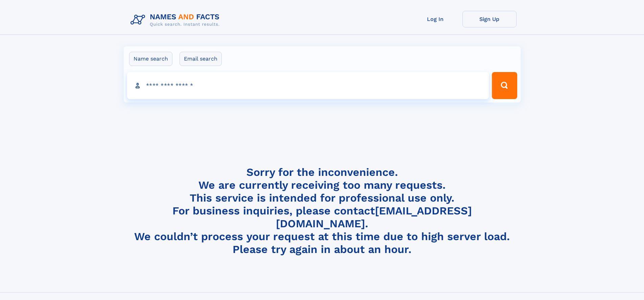 Image resolution: width=644 pixels, height=300 pixels. What do you see at coordinates (308, 86) in the screenshot?
I see `input: search input` at bounding box center [308, 86].